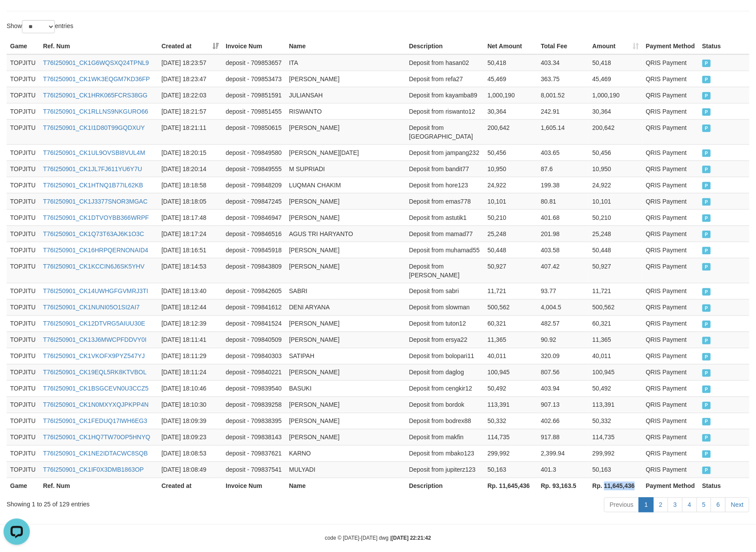 This screenshot has height=552, width=756. Describe the element at coordinates (96, 63) in the screenshot. I see `a: T76I250901_CK1G6WQSXQ24TPNL9` at that location.